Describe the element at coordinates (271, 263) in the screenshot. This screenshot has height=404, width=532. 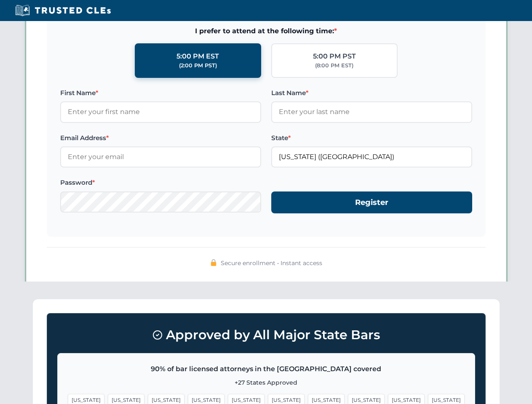
I see `span: Secure enrollment • Instant access` at that location.